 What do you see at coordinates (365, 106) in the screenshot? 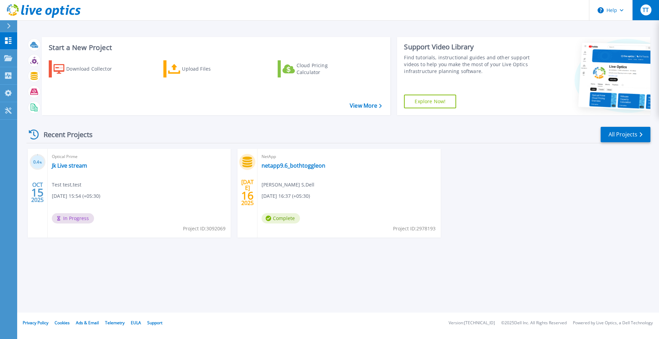
I see `a: View More` at bounding box center [365, 106].